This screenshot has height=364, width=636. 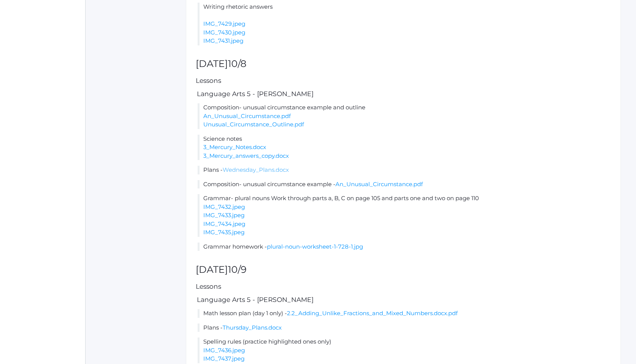 I want to click on span: 10/8, so click(x=237, y=63).